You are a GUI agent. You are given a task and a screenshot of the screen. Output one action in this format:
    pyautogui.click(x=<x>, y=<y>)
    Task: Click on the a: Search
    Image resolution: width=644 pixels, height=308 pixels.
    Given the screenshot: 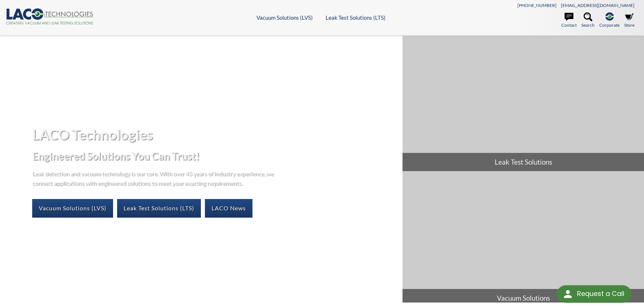 What is the action you would take?
    pyautogui.click(x=588, y=20)
    